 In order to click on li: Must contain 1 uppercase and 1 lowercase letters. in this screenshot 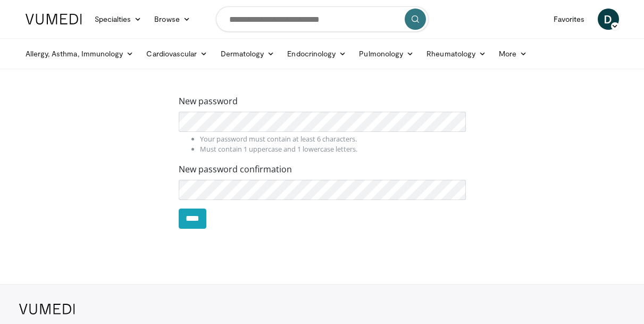, I will do `click(333, 149)`.